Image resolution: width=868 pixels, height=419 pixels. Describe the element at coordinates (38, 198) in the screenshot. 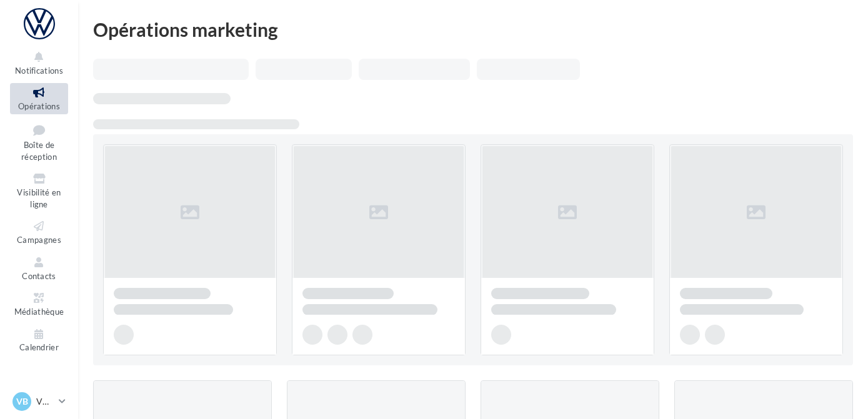

I see `span: Visibilité en ligne` at that location.